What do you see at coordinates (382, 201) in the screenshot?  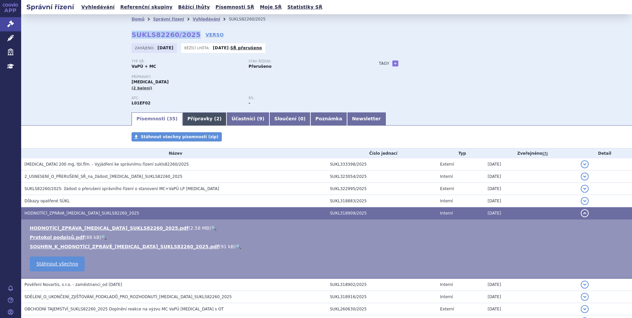 I see `td: SUKL318883/2025` at bounding box center [382, 201].